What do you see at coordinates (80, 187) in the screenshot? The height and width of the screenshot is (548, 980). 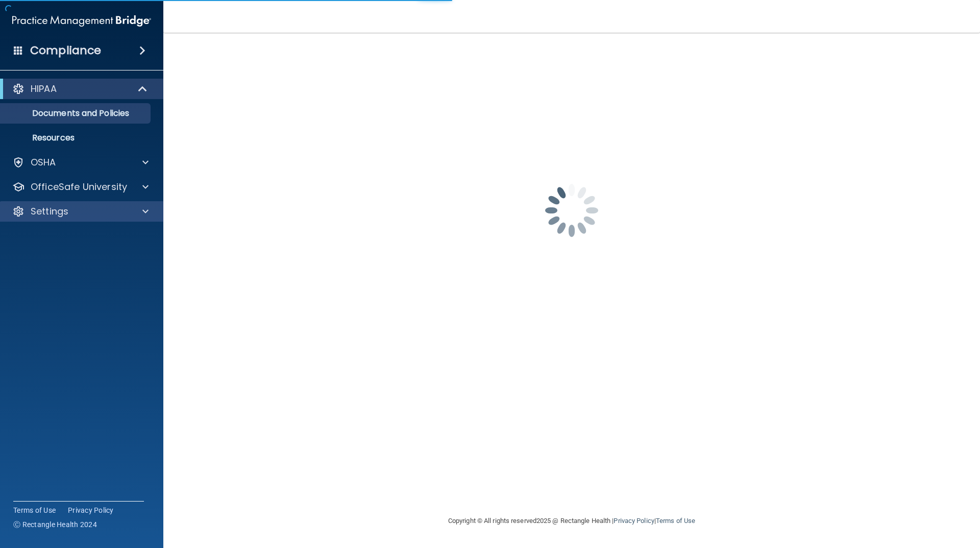 I see `a: OfficeSafe University` at bounding box center [80, 187].